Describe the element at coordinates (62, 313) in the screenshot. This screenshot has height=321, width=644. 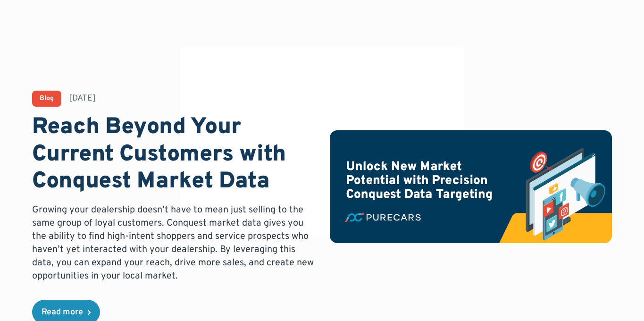
I see `div: Read more` at that location.